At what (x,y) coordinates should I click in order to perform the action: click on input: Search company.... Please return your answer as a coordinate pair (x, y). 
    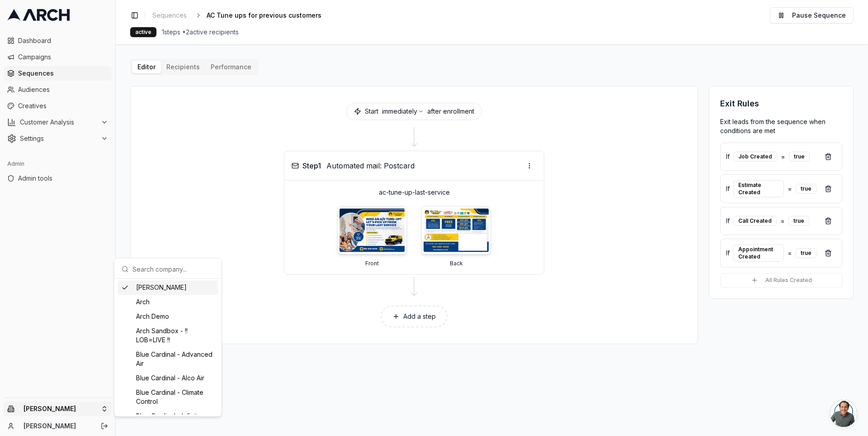
    Looking at the image, I should click on (173, 269).